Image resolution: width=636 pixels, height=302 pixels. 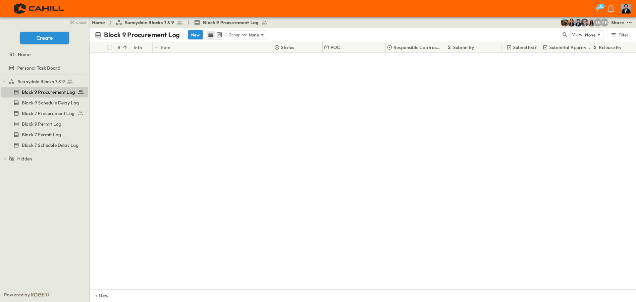 I want to click on div: Block 9 Permit Logtest, so click(x=44, y=124).